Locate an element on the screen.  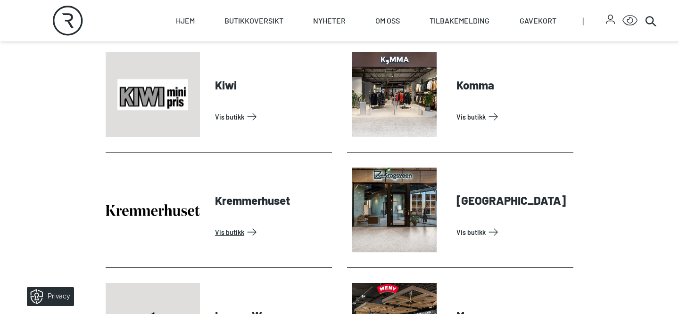
a: Vis Butikk: Krogsveen is located at coordinates (513, 232).